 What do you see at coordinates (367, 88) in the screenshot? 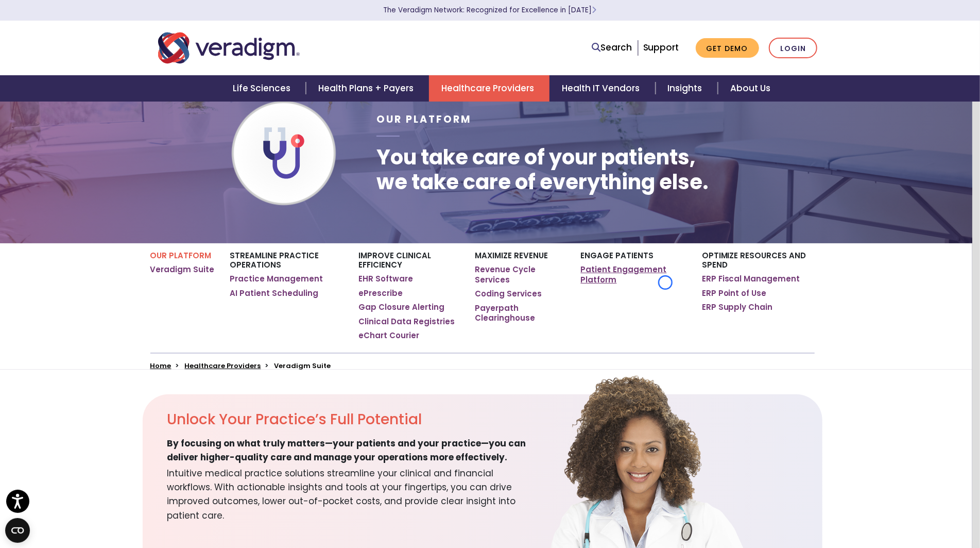
I see `a: Health Plans + Payers` at bounding box center [367, 88].